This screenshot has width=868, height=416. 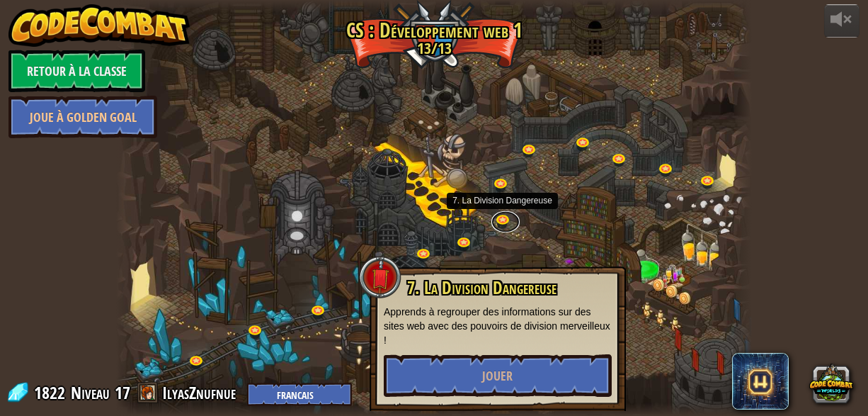 What do you see at coordinates (83, 117) in the screenshot?
I see `a: Joue à Golden Goal` at bounding box center [83, 117].